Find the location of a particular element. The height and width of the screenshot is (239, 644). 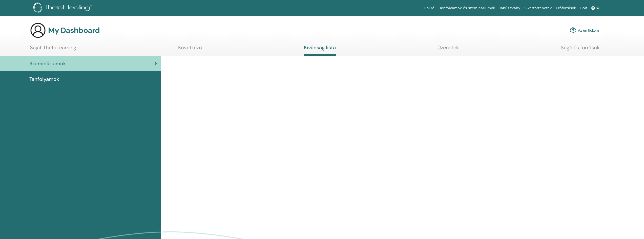

span: Tanfolyamok is located at coordinates (44, 79).